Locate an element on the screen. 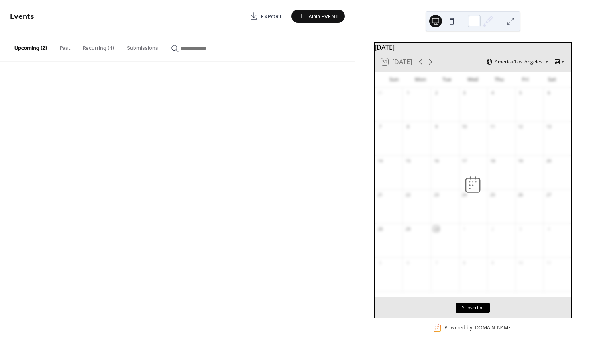 The image size is (591, 364). div: 18 is located at coordinates (492, 160).